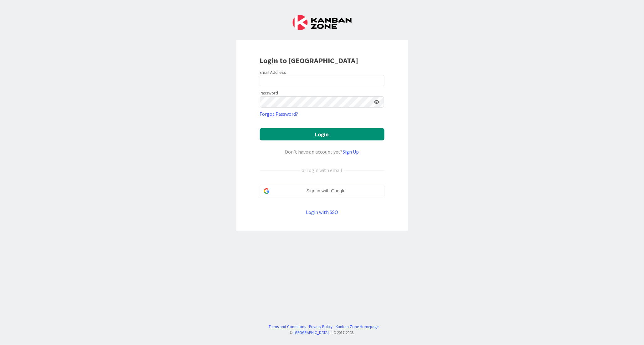 Image resolution: width=644 pixels, height=345 pixels. I want to click on img: Kanban Zone, so click(323, 22).